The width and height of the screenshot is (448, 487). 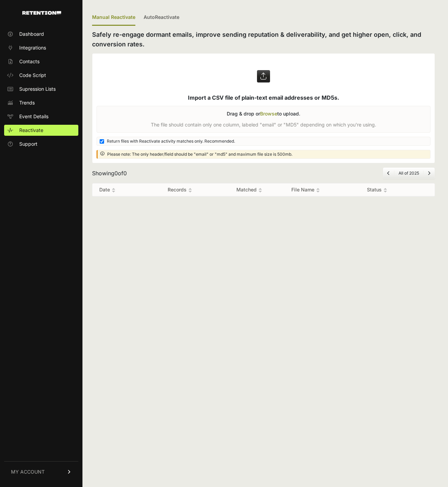 I want to click on a: Contacts, so click(x=41, y=62).